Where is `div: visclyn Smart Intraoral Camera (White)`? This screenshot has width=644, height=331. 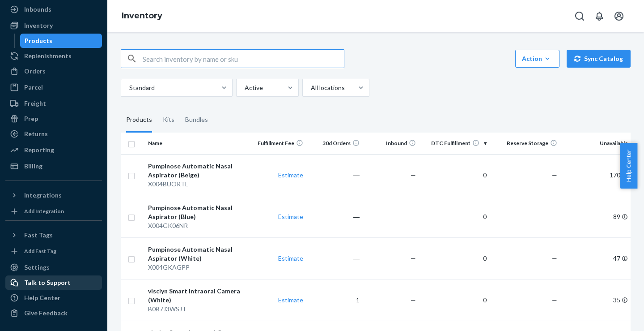 div: visclyn Smart Intraoral Camera (White) is located at coordinates (197, 296).